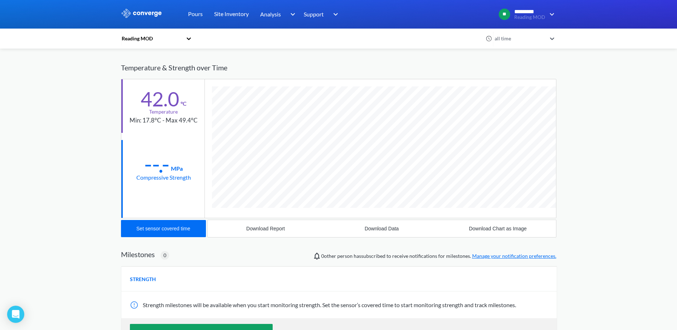  What do you see at coordinates (382, 229) in the screenshot?
I see `div: Download Data` at bounding box center [382, 229].